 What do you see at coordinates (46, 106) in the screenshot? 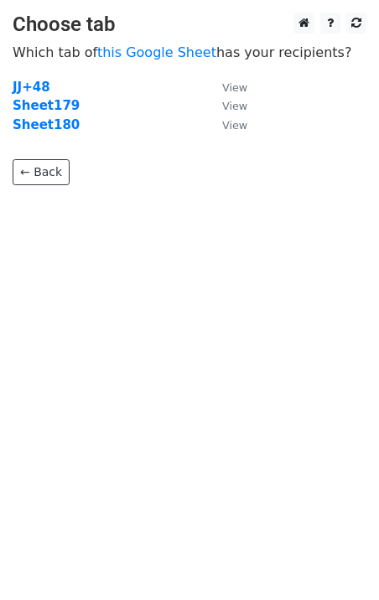
I see `a: Sheet179` at bounding box center [46, 106].